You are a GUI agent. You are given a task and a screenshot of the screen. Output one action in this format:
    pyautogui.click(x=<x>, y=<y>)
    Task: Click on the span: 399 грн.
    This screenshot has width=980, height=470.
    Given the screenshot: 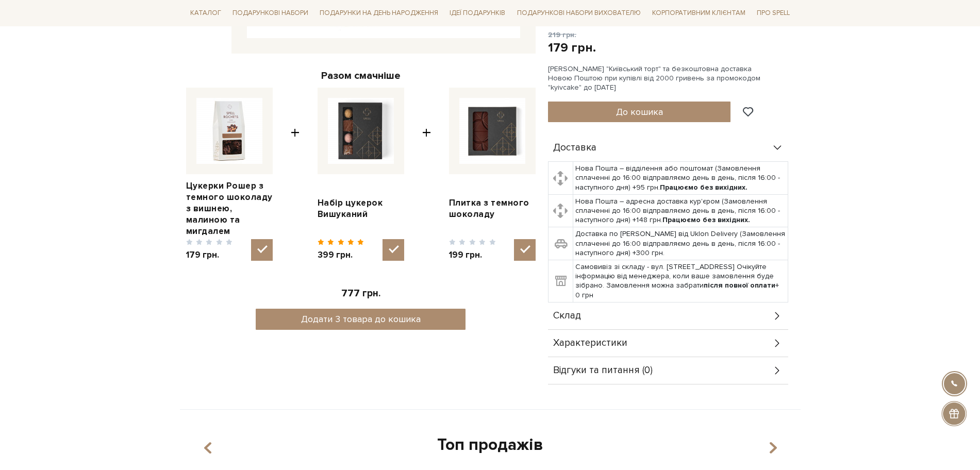 What is the action you would take?
    pyautogui.click(x=341, y=256)
    